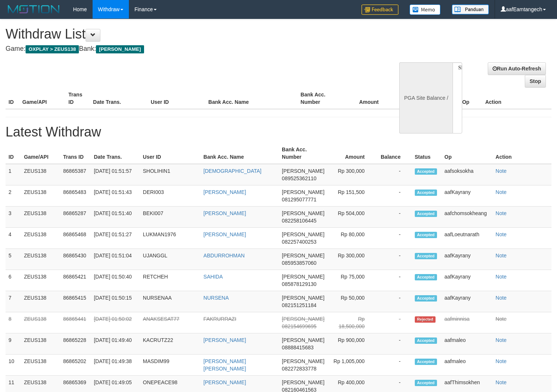 The height and width of the screenshot is (392, 557). Describe the element at coordinates (467, 217) in the screenshot. I see `td: aafchomsokheang` at that location.